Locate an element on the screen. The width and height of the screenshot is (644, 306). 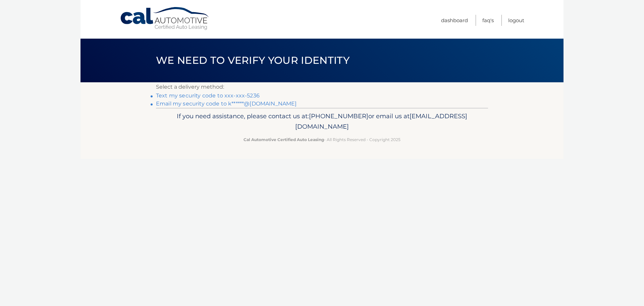
a: Dashboard is located at coordinates (455, 20).